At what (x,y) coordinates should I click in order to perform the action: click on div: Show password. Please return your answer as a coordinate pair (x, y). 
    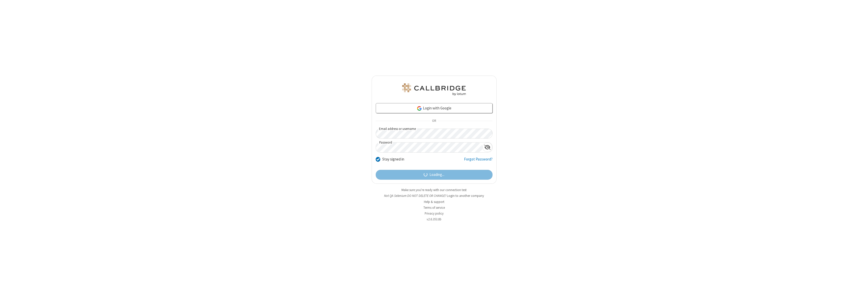
    Looking at the image, I should click on (487, 147).